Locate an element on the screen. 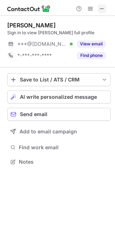 This screenshot has height=230, width=115. button: Add to email campaign is located at coordinates (59, 132).